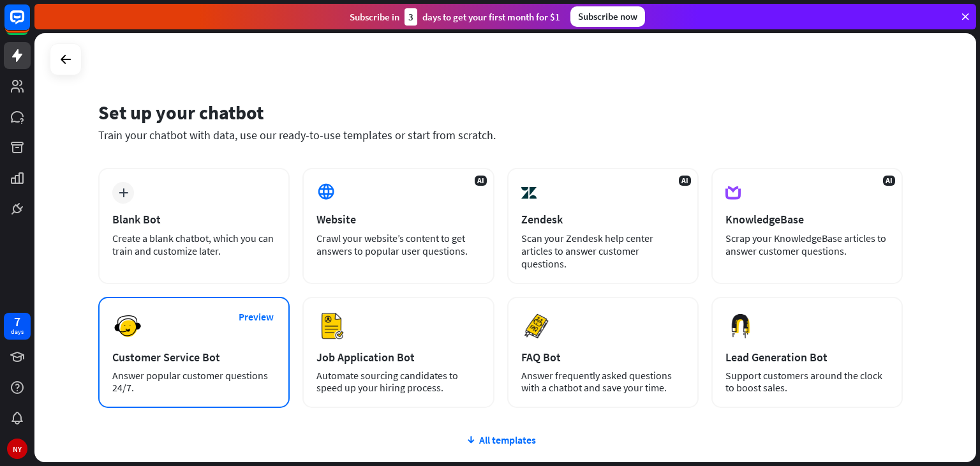 The width and height of the screenshot is (980, 466). What do you see at coordinates (603, 357) in the screenshot?
I see `div: FAQ Bot` at bounding box center [603, 357].